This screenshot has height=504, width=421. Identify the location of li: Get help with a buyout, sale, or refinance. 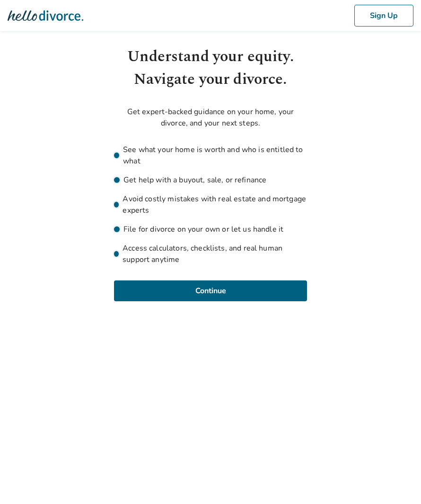
(211, 180).